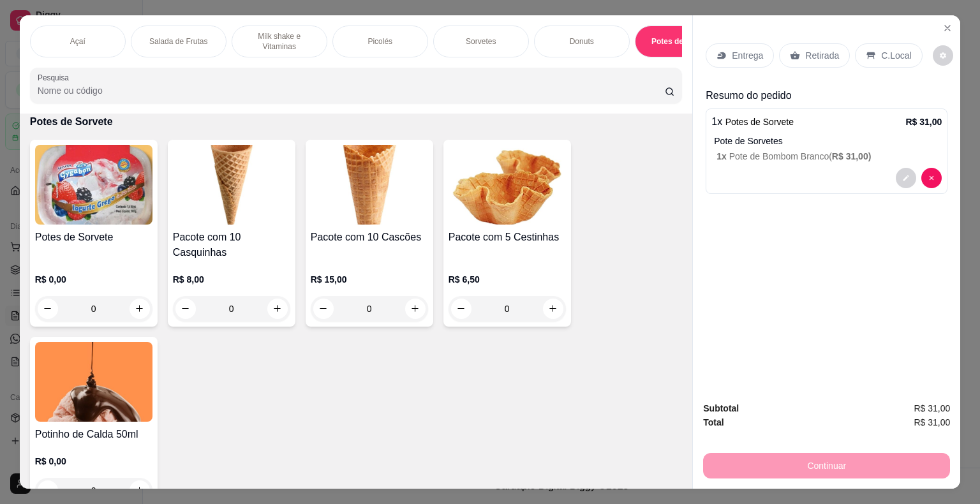  Describe the element at coordinates (55, 77) in the screenshot. I see `label: Pesquisa` at that location.